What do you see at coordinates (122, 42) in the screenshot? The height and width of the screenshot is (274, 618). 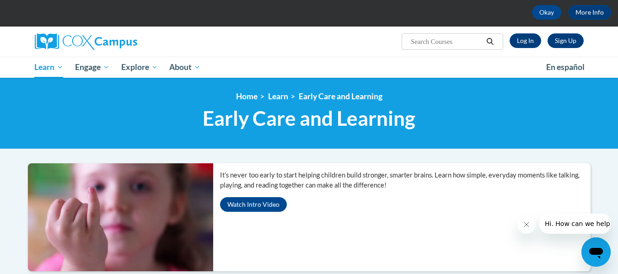 I see `a: Cox Campus` at bounding box center [122, 42].